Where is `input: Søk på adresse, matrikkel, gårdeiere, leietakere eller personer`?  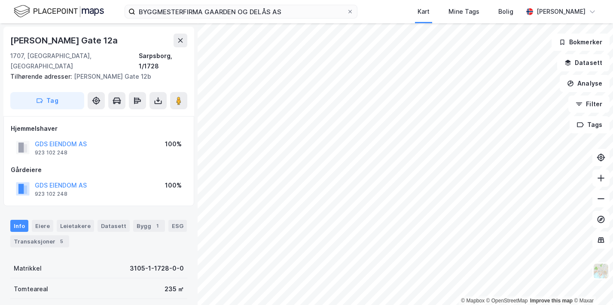 input: Søk på adresse, matrikkel, gårdeiere, leietakere eller personer is located at coordinates (241, 12).